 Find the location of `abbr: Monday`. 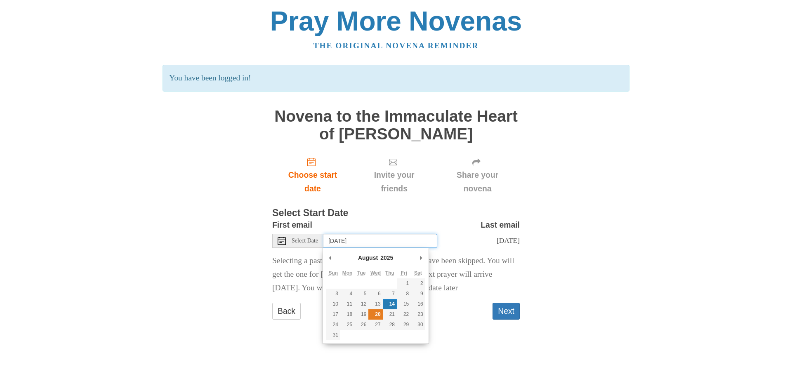

abbr: Monday is located at coordinates (347, 273).